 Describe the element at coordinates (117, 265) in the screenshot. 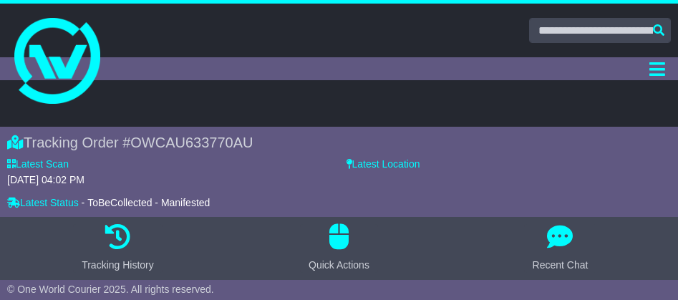

I see `div: Tracking History` at that location.